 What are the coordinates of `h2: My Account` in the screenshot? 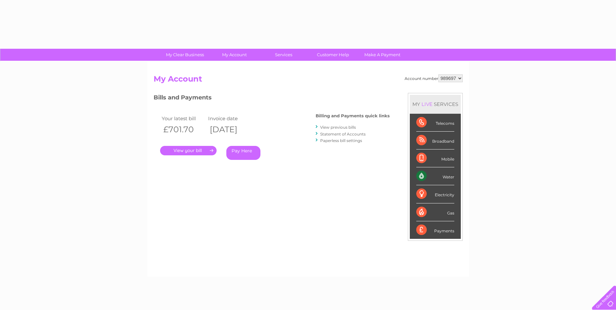 It's located at (308, 81).